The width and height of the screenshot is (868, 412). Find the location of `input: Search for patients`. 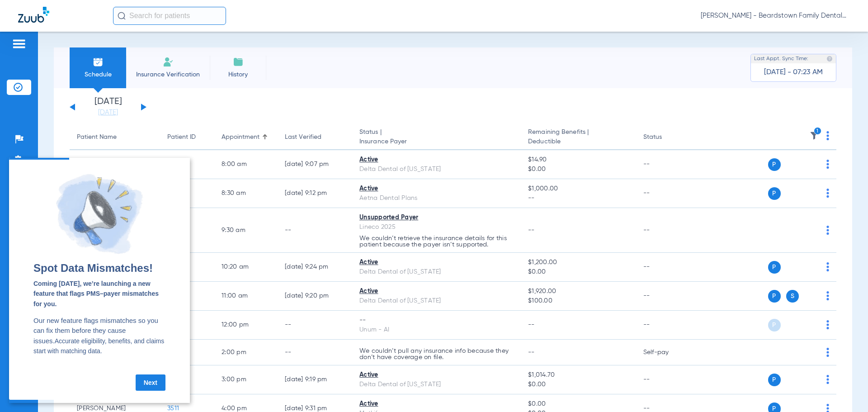

input: Search for patients is located at coordinates (170, 16).